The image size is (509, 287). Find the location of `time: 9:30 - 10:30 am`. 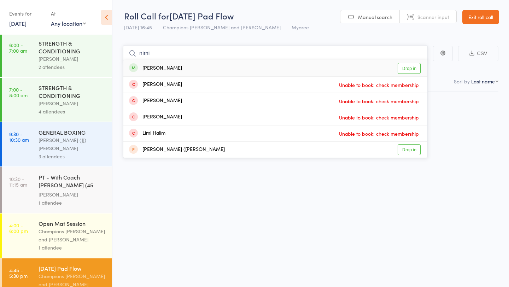

time: 9:30 - 10:30 am is located at coordinates (19, 137).